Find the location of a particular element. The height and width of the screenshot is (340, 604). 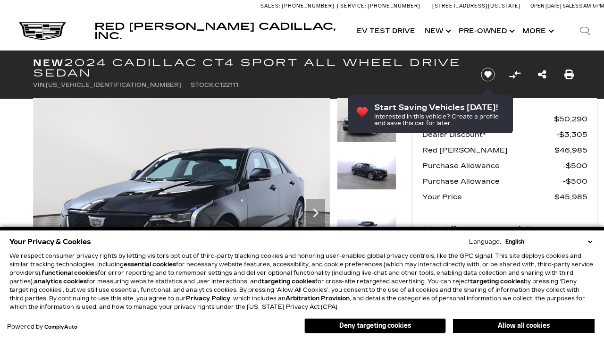

a: Print this New 2024 Cadillac CT4 Sport All Wheel Drive Sedan is located at coordinates (569, 75).